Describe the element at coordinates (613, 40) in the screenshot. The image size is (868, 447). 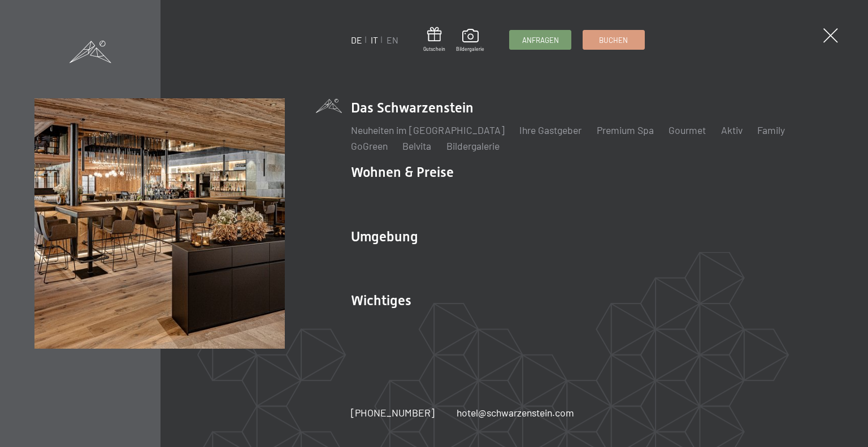
I see `a: Buchen` at that location.